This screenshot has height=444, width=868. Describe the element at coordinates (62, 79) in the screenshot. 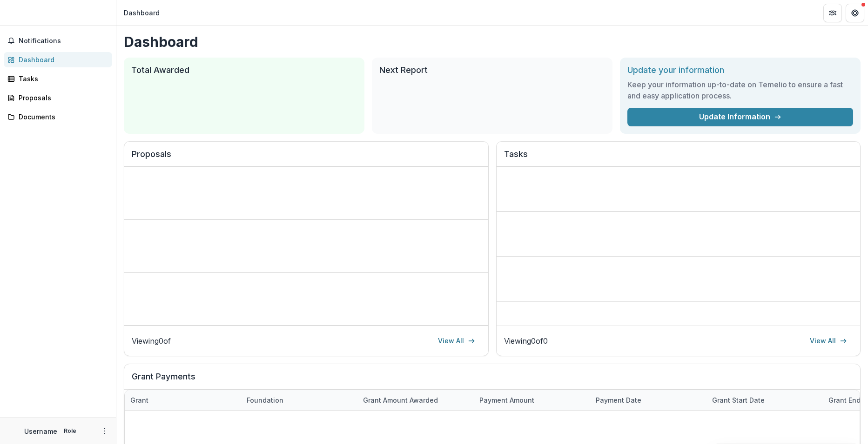

I see `div: Tasks` at that location.